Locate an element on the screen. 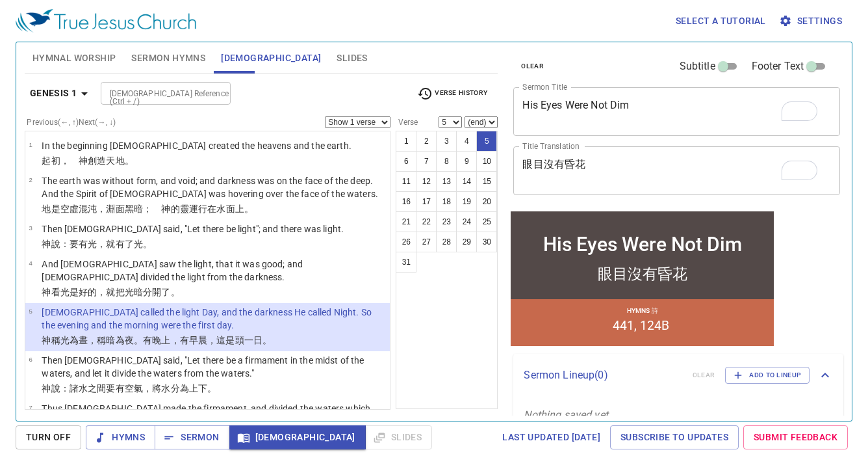  span: Slides is located at coordinates (352, 58).